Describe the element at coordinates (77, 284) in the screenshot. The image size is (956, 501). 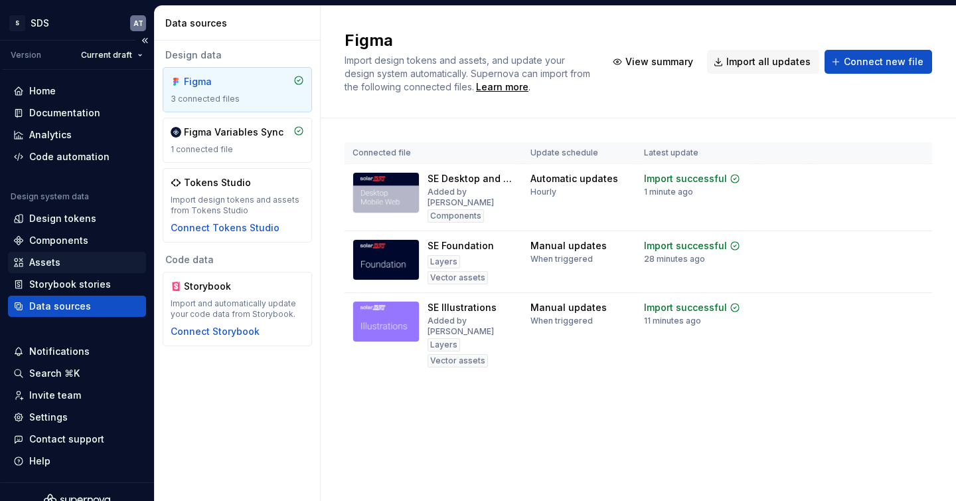
I see `a: Storybook stories` at that location.